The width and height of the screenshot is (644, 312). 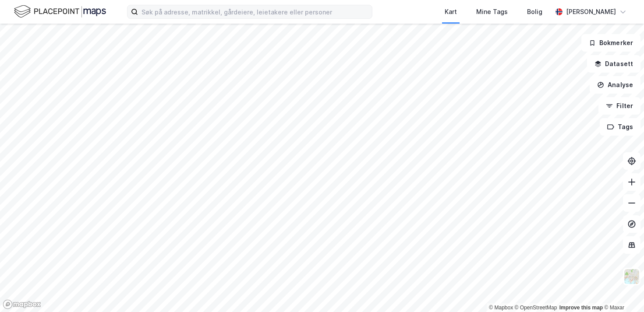 I want to click on div: Kart, so click(x=451, y=12).